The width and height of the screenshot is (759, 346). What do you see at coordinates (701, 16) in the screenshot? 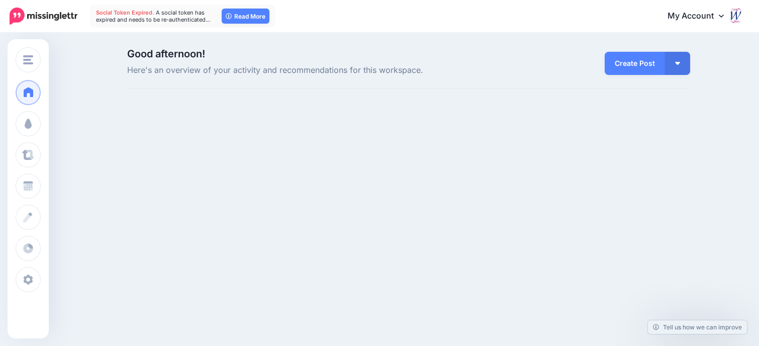
I see `a: My Account` at bounding box center [701, 16].